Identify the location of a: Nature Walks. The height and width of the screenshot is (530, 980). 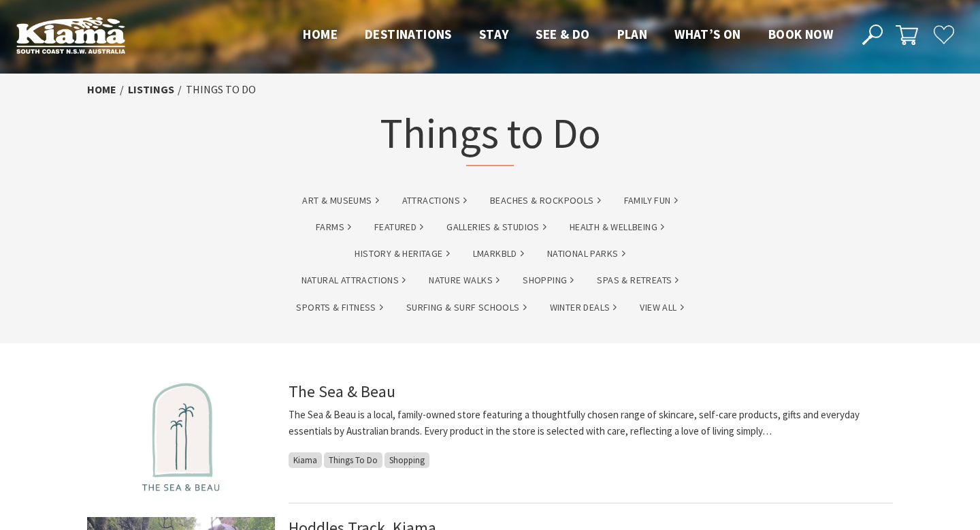
(464, 280).